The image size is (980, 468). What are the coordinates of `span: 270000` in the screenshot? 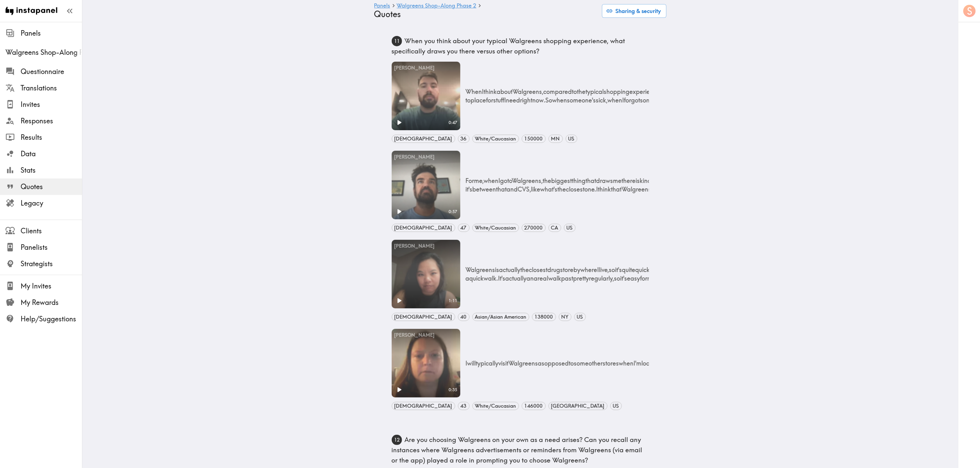 It's located at (534, 228).